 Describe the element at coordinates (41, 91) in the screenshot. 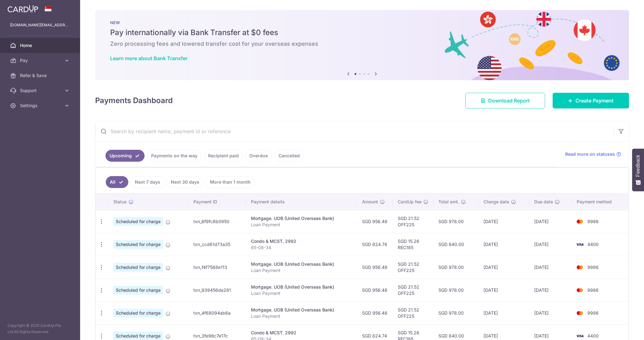

I see `span: Support` at that location.